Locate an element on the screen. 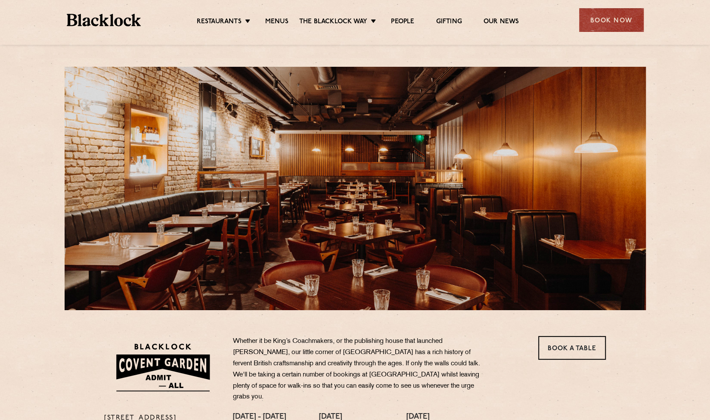 This screenshot has height=420, width=710. a: Book a Table is located at coordinates (572, 348).